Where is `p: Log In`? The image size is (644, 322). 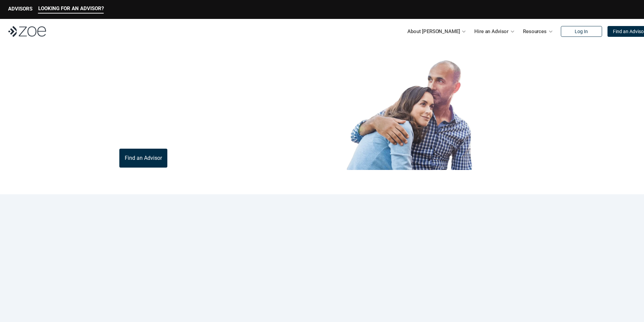 p: Log In is located at coordinates (581, 32).